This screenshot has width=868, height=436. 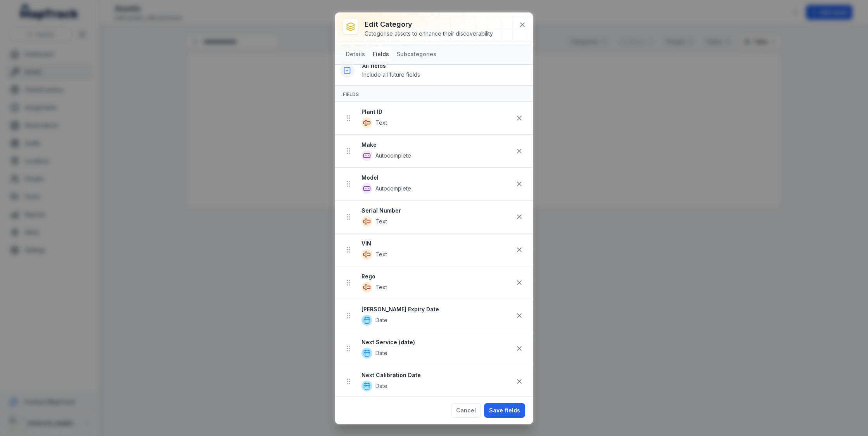 What do you see at coordinates (436, 178) in the screenshot?
I see `strong: Model` at bounding box center [436, 178].